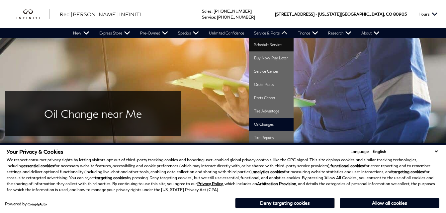  I want to click on a: New, so click(81, 33).